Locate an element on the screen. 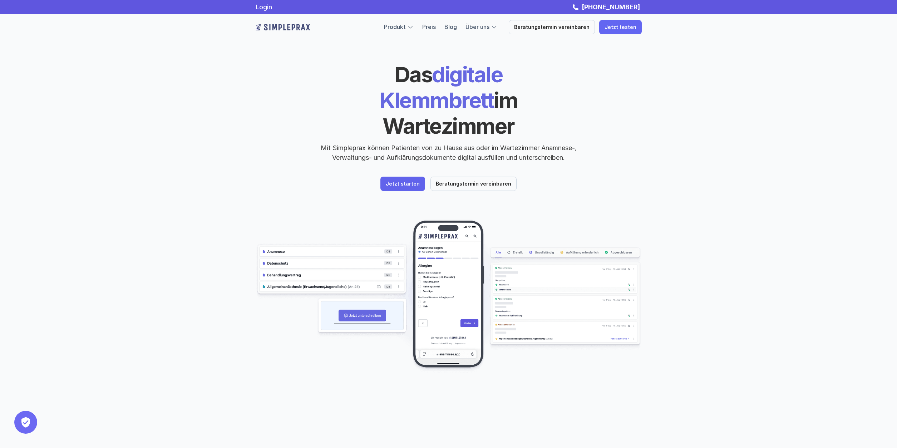  a: Jetzt testen is located at coordinates (620, 27).